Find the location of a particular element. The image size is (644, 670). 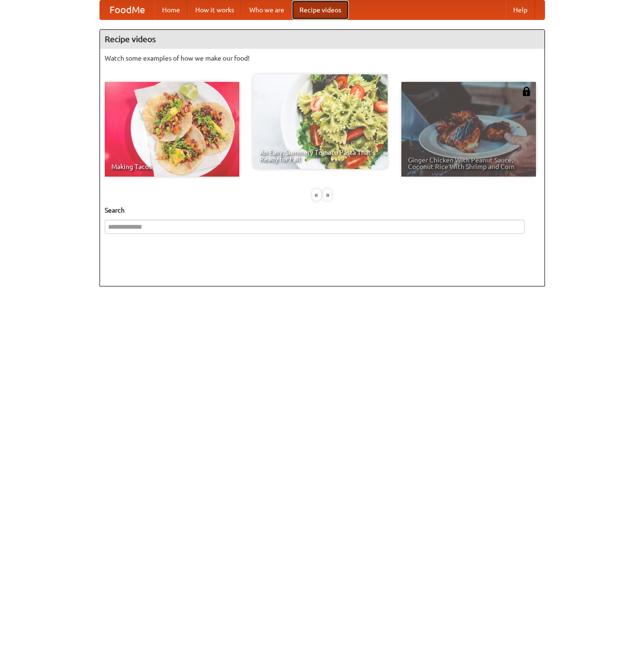

a: FoodMe is located at coordinates (127, 10).